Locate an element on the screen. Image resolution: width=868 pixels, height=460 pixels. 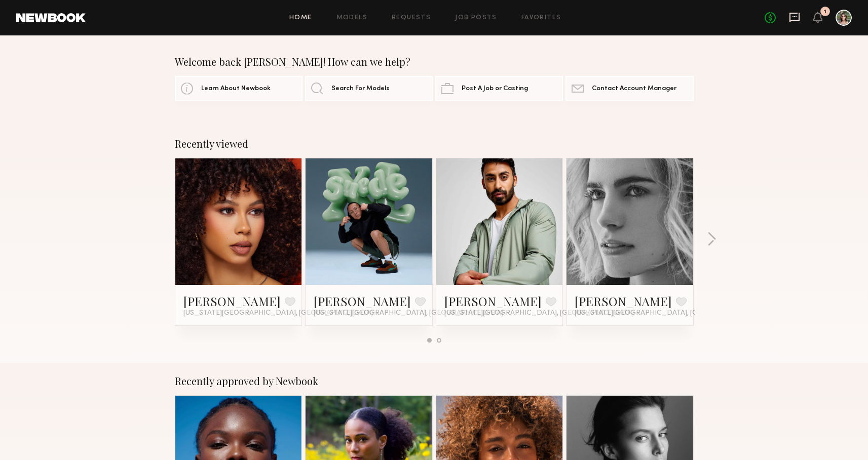
span: Learn About Newbook is located at coordinates (236, 89).